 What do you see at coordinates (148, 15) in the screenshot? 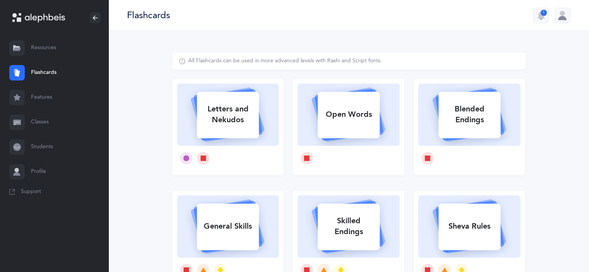
I see `div: Flashcards` at bounding box center [148, 15].